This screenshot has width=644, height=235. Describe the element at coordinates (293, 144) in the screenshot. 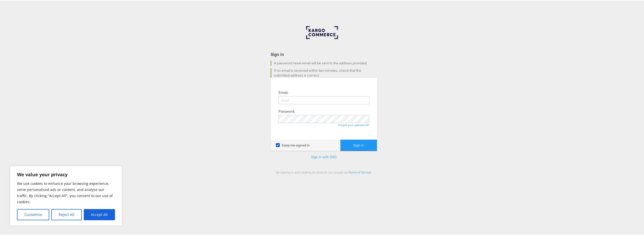

I see `label: Keep me signed in` at that location.